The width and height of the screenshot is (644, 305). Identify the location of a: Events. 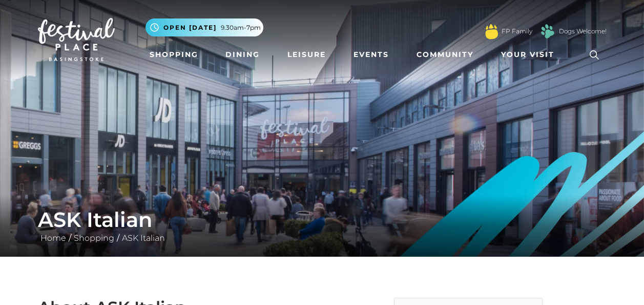
(371, 55).